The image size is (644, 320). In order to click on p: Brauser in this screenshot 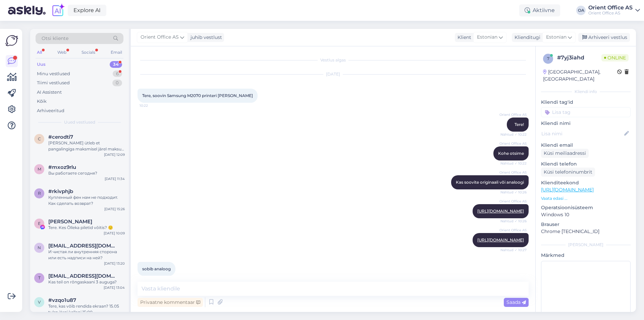, I will do `click(586, 224)`.